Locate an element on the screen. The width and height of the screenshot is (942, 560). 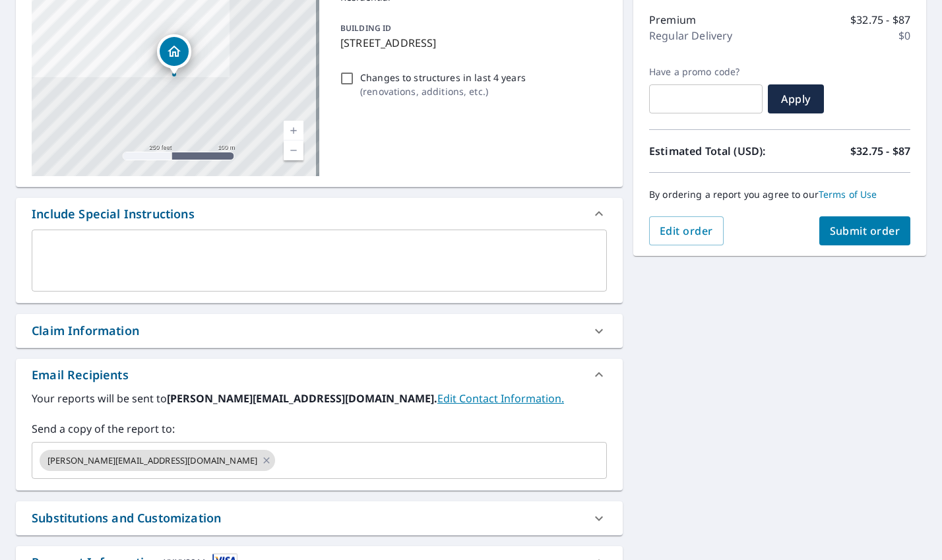
p: $0 is located at coordinates (905, 35).